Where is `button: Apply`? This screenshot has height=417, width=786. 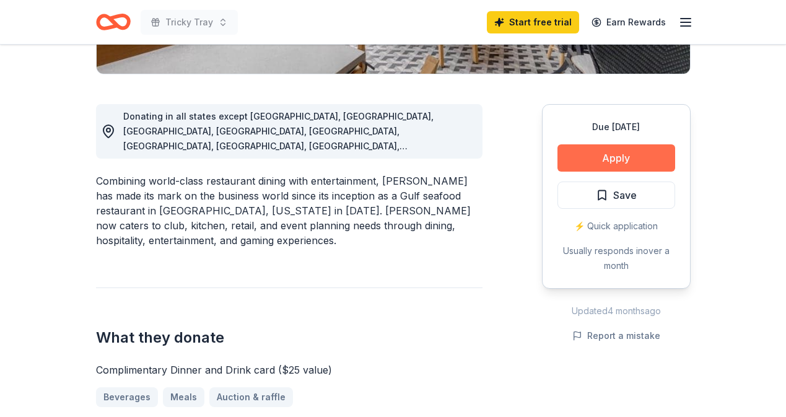 button: Apply is located at coordinates (617, 158).